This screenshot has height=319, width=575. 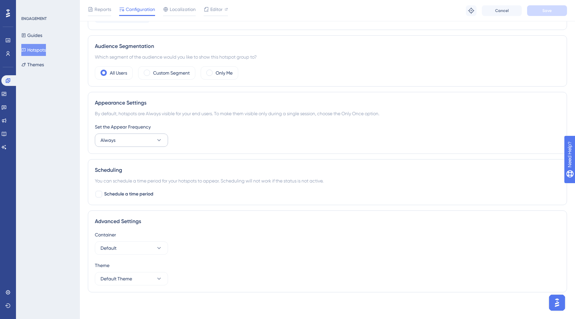 What do you see at coordinates (327, 57) in the screenshot?
I see `div: Which segment of the audience would you like to show this hotspot group to?` at bounding box center [327, 57].